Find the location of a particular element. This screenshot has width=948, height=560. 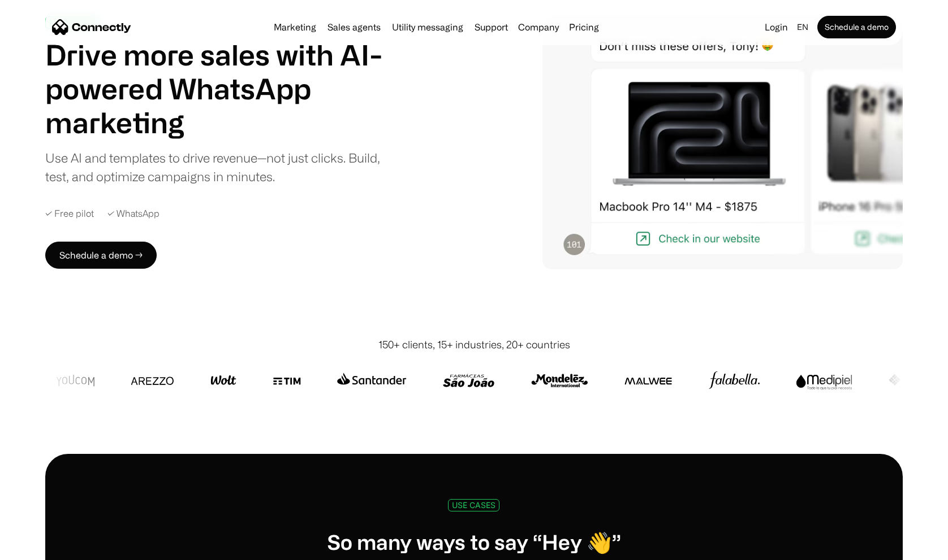

div: ✓ Free pilot is located at coordinates (70, 213).